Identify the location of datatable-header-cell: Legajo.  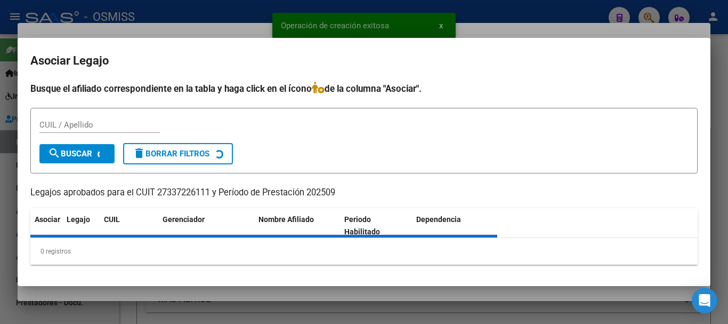
(81, 226).